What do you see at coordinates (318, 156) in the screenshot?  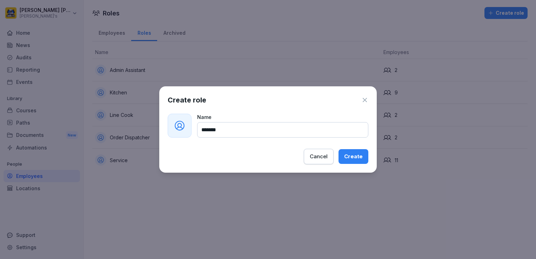 I see `div: Cancel` at bounding box center [318, 156].